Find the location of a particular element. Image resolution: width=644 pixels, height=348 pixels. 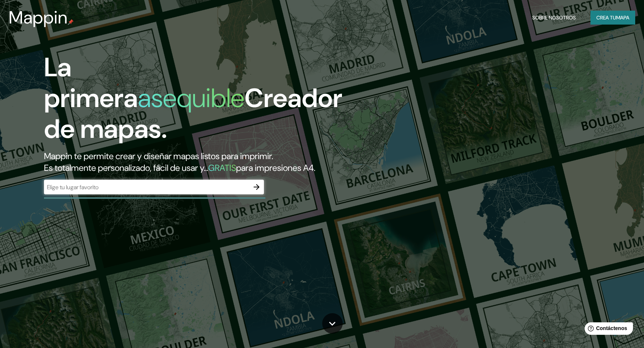

font: asequible is located at coordinates (191, 98).